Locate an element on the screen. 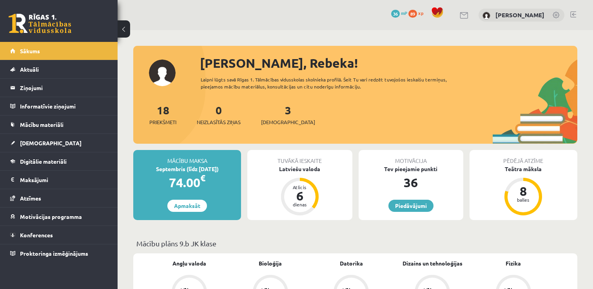 Image resolution: width=593 pixels, height=289 pixels. div: Laipni lūgts savā Rīgas 1. Tālmācības vidusskolas skolnieka profilā. Šeit Tu vari redzēt tuvojošo... is located at coordinates (334, 83).